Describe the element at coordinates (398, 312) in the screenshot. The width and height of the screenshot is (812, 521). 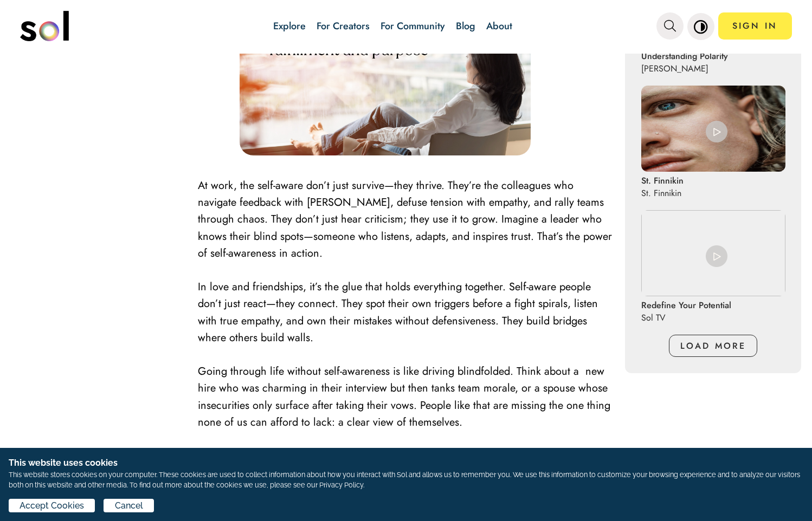
I see `span: In love and friendships, it’s the glue that holds everything together. Self-aware people don’t ju...` at that location.